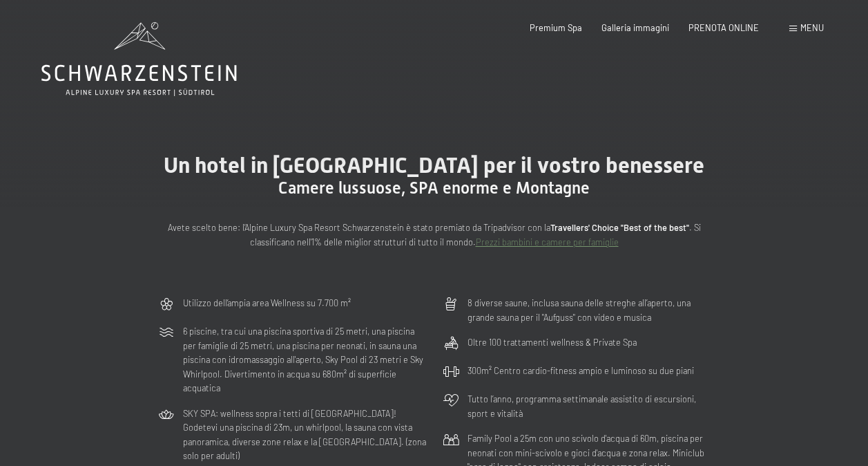 The image size is (868, 466). What do you see at coordinates (556, 28) in the screenshot?
I see `a: Premium Spa` at bounding box center [556, 28].